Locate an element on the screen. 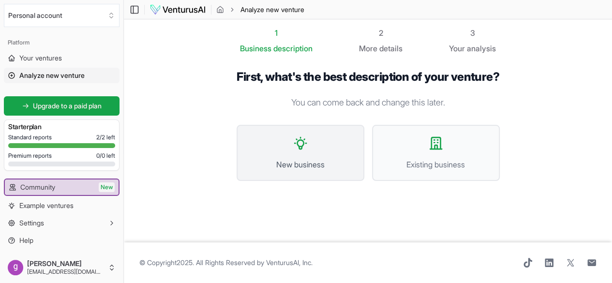 The width and height of the screenshot is (612, 283). span: Help is located at coordinates (26, 240).